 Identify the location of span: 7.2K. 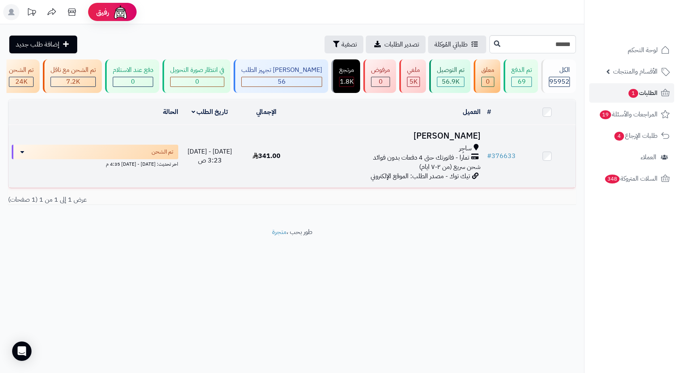
(73, 82).